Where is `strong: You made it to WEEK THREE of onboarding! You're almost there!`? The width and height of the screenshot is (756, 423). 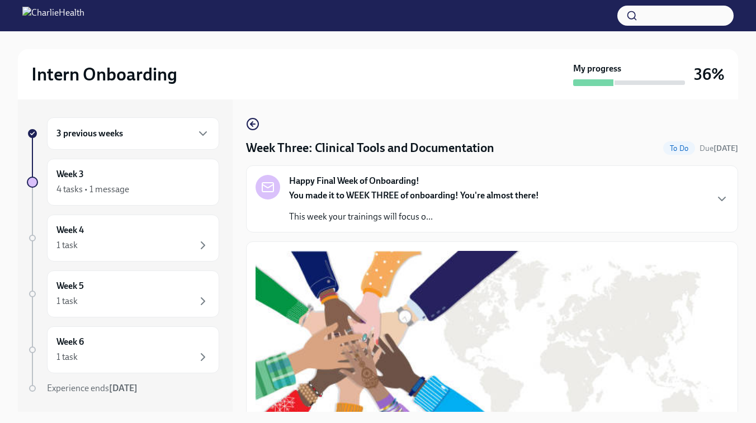 strong: You made it to WEEK THREE of onboarding! You're almost there! is located at coordinates (414, 195).